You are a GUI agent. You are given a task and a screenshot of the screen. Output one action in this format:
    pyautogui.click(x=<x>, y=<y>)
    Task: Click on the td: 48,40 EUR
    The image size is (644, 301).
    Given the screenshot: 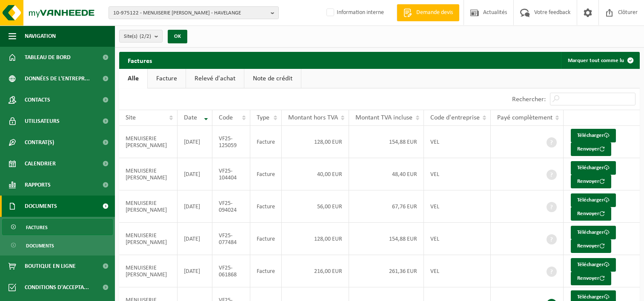 What is the action you would take?
    pyautogui.click(x=386, y=174)
    